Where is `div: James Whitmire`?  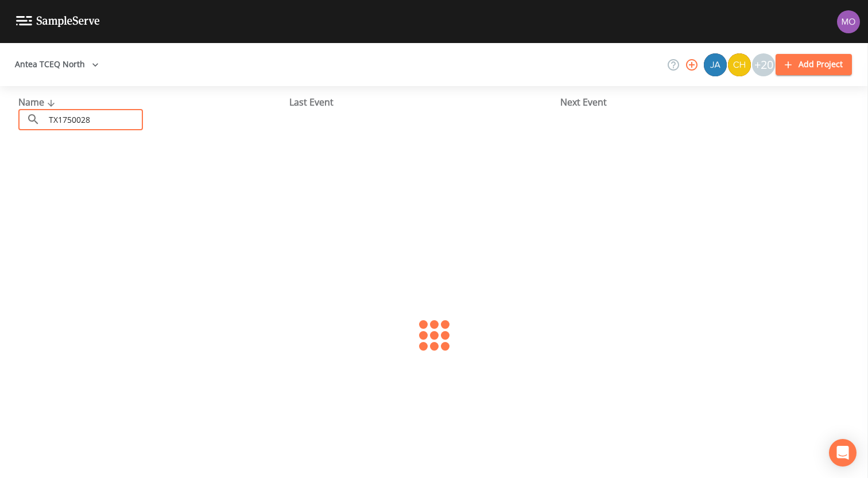
div: James Whitmire is located at coordinates (715, 65).